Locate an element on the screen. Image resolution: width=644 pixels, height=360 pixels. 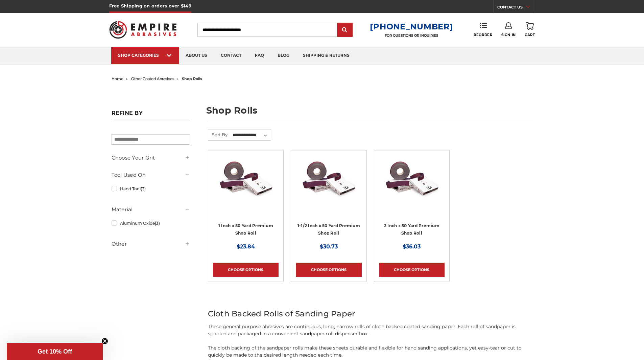
a: Cart is located at coordinates (529, 30).